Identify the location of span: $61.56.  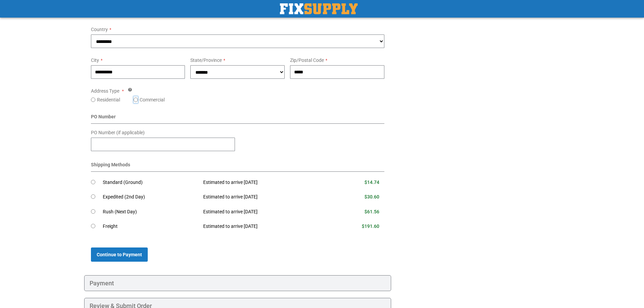
(372, 211).